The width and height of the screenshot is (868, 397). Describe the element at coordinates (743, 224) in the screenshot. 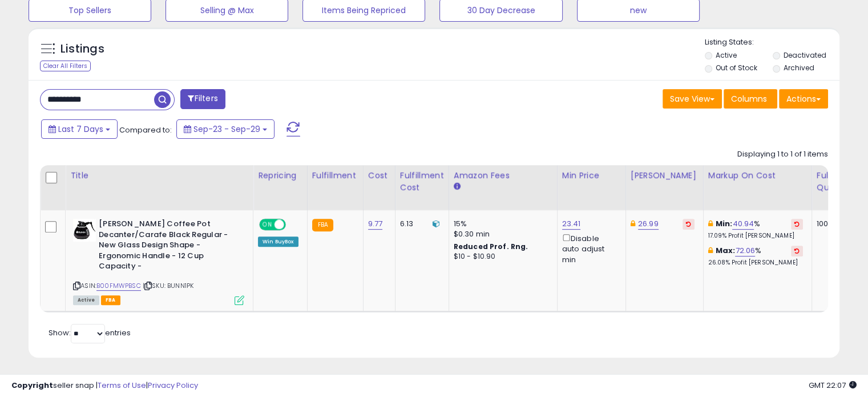

I see `a: 40.94` at that location.